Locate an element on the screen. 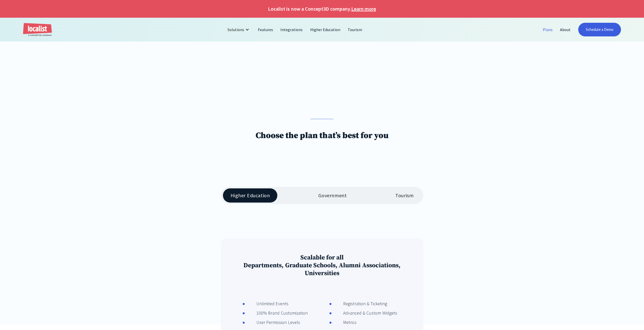 This screenshot has height=330, width=644. div: Higher Education is located at coordinates (250, 195).